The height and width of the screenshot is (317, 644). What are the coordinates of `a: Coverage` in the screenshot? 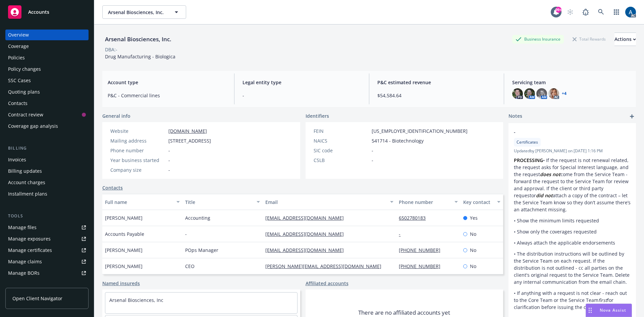 It's located at (47, 46).